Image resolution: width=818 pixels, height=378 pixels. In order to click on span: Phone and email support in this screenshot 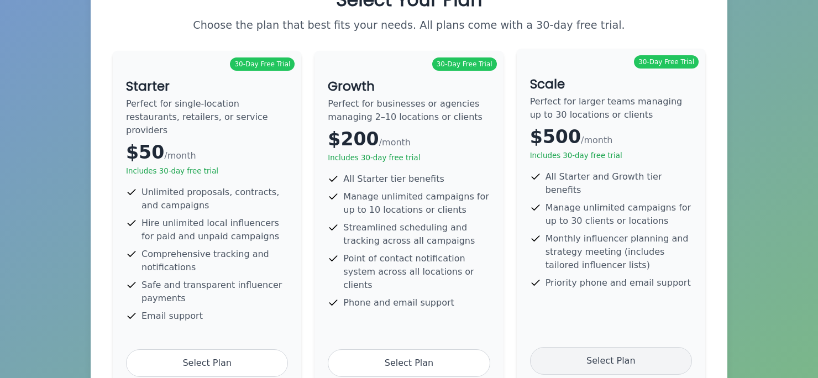, I will do `click(399, 303)`.